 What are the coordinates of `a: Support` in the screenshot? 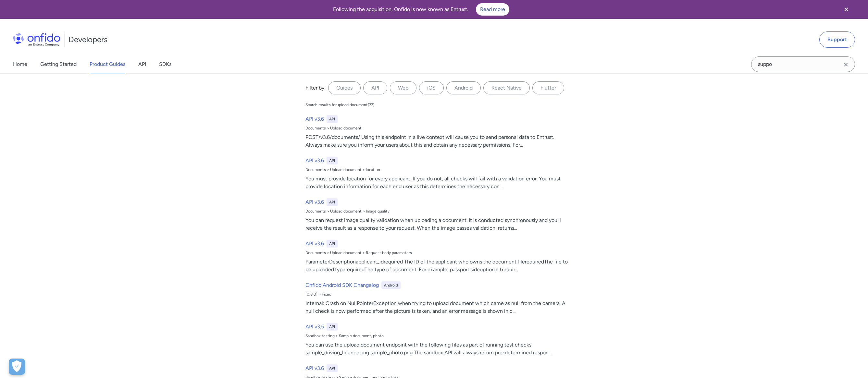 It's located at (837, 40).